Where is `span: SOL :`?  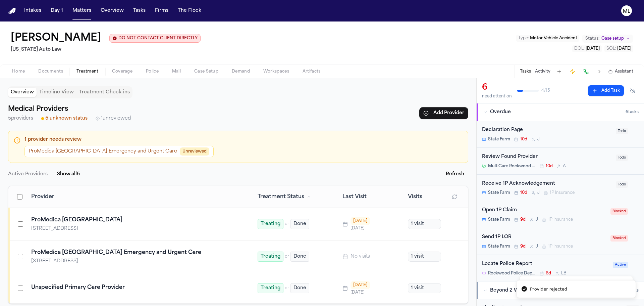
span: SOL : is located at coordinates (611, 49).